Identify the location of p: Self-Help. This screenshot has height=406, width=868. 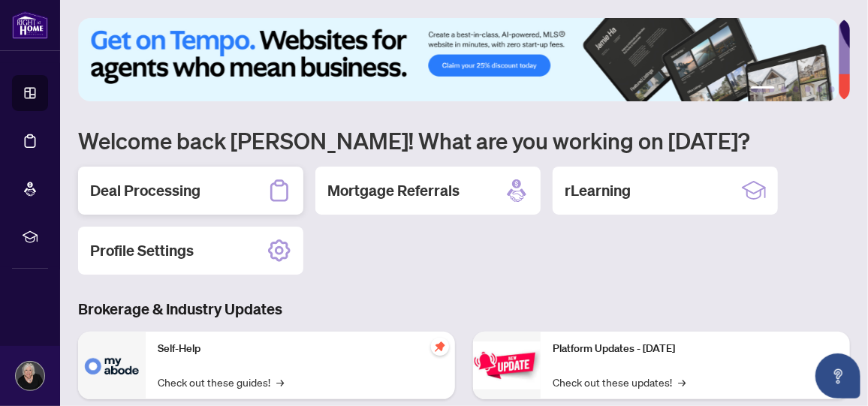
(301, 349).